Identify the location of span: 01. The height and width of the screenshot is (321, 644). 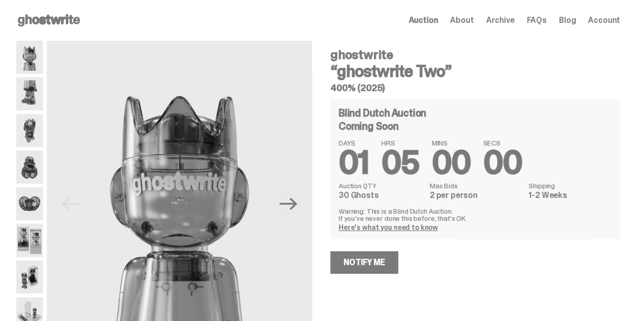
(354, 162).